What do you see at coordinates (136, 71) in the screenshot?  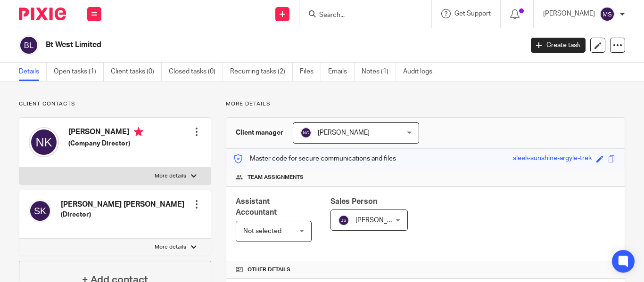 I see `a: Client tasks (0)` at bounding box center [136, 71].